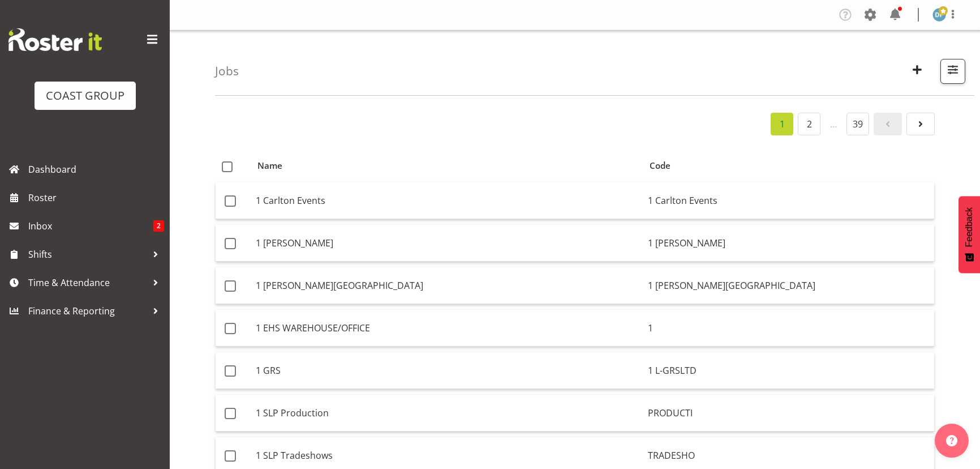  What do you see at coordinates (789, 328) in the screenshot?
I see `td: 1` at bounding box center [789, 328].